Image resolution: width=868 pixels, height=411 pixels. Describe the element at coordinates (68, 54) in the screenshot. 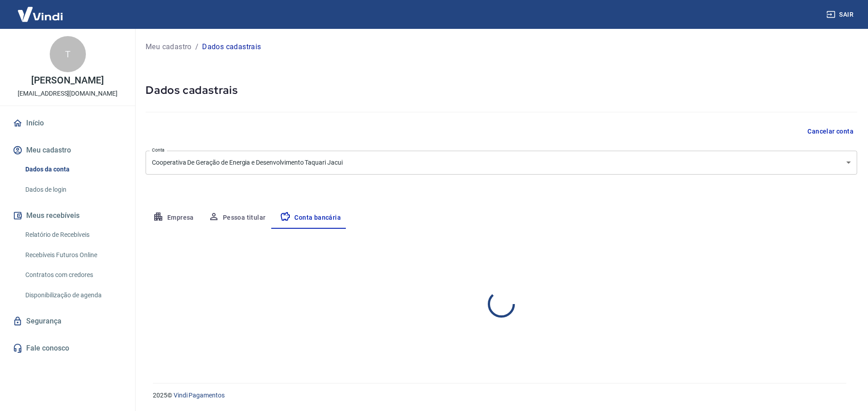

I see `div: T` at that location.